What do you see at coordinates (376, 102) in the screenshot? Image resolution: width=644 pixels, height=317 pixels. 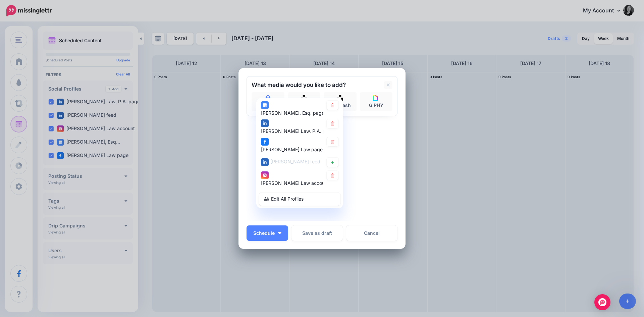 I see `a: GIPHY` at bounding box center [376, 102].